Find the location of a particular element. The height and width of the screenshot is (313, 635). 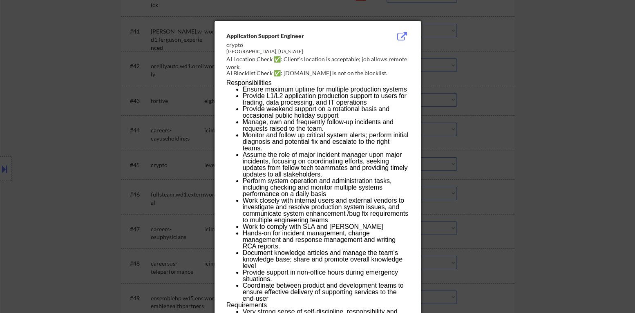

div: AI Location Check ✅: Client's location is acceptable; job allows remote work. is located at coordinates (319, 63).